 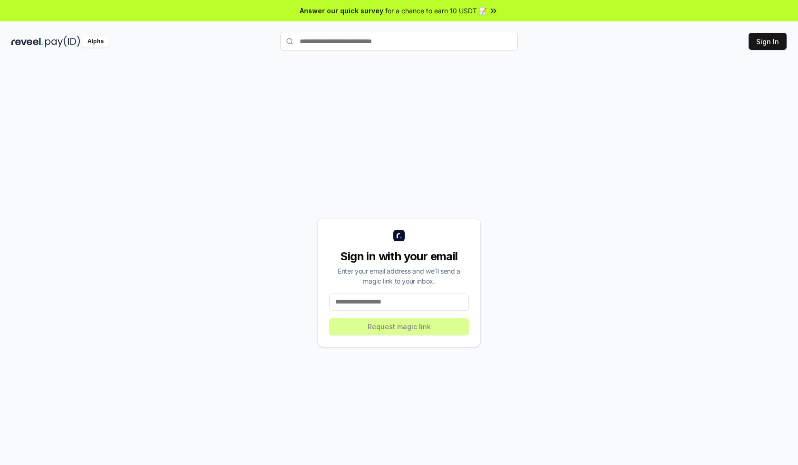 I want to click on span: for a chance to earn 10 USDT 📝, so click(x=436, y=10).